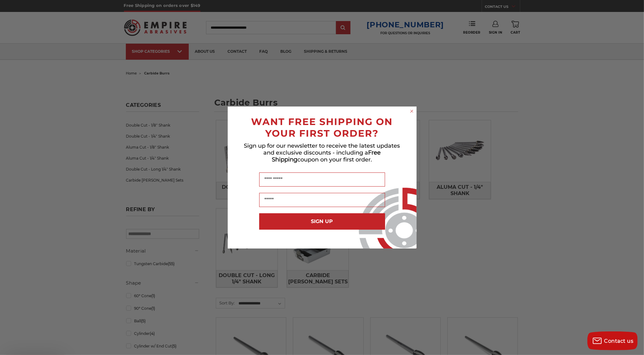 This screenshot has height=355, width=644. Describe the element at coordinates (412, 111) in the screenshot. I see `button: Close dialog` at that location.